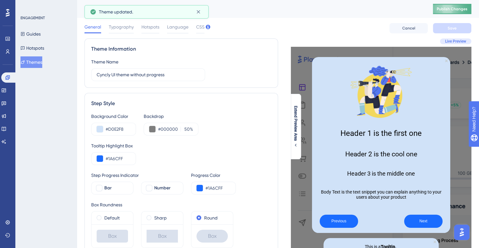 The image size is (479, 248). Describe the element at coordinates (30, 34) in the screenshot. I see `button: Guides` at that location.